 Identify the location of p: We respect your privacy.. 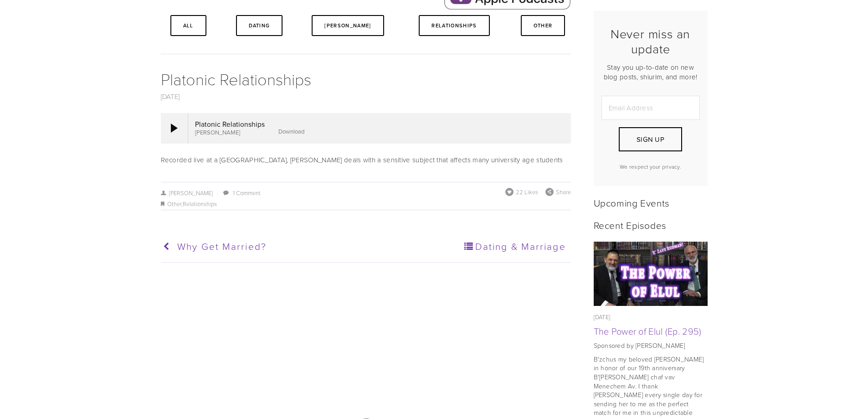
(650, 167).